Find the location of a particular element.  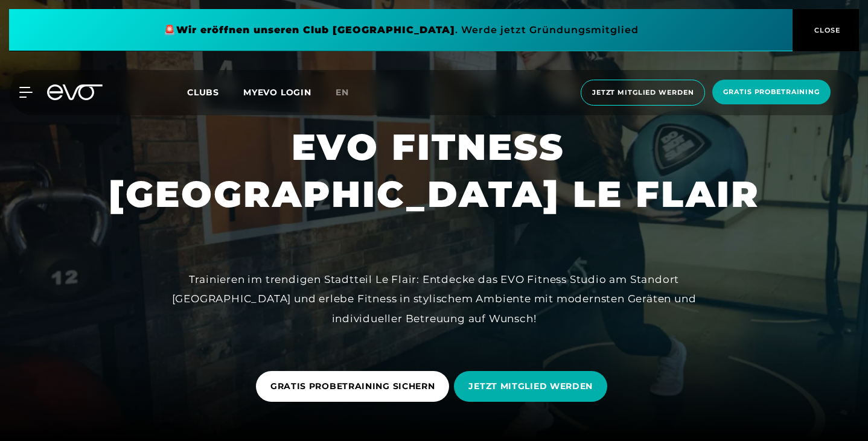

span: Gratis Probetraining is located at coordinates (771, 92).